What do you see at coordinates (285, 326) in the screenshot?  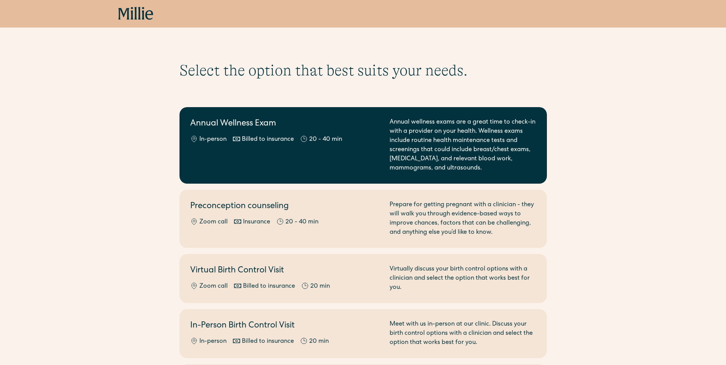 I see `h2: In-Person Birth Control Visit` at bounding box center [285, 326].